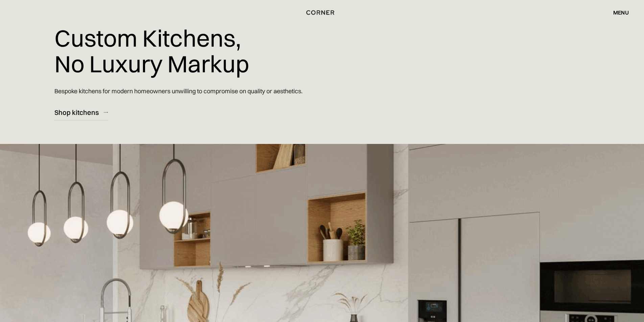 Image resolution: width=644 pixels, height=322 pixels. What do you see at coordinates (76, 112) in the screenshot?
I see `div: Shop kitchens` at bounding box center [76, 112].